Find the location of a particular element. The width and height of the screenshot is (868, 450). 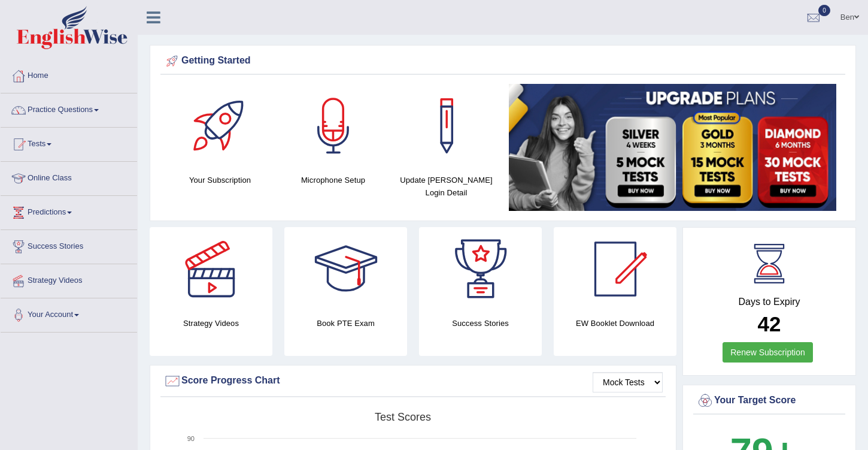

a: Practice Questions is located at coordinates (69, 109).